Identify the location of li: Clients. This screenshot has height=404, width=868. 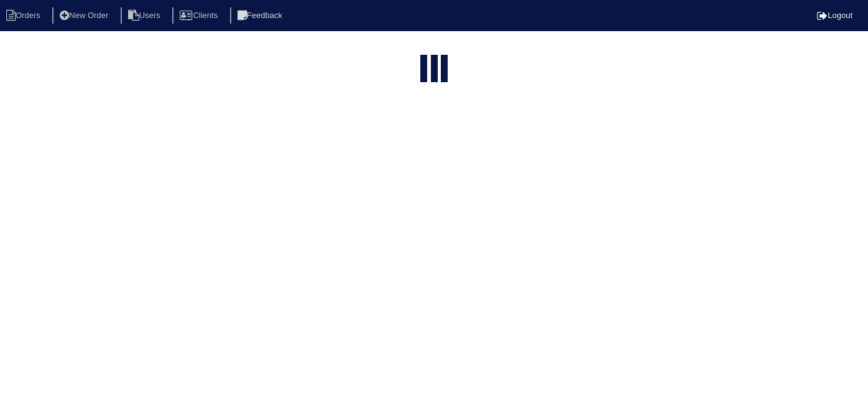
(200, 15).